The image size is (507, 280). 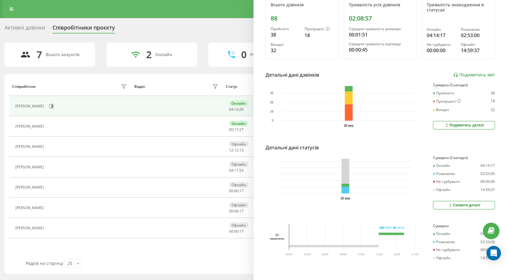 I want to click on div: 00:00:45, so click(x=380, y=50).